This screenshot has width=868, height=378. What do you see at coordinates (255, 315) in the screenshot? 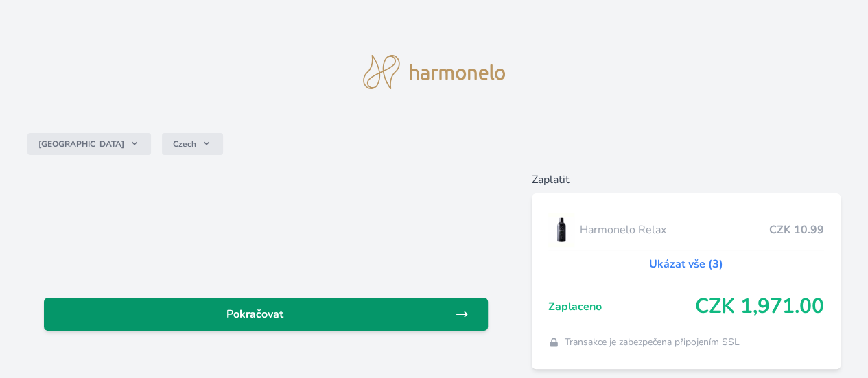
I see `span: Pokračovat` at bounding box center [255, 315].